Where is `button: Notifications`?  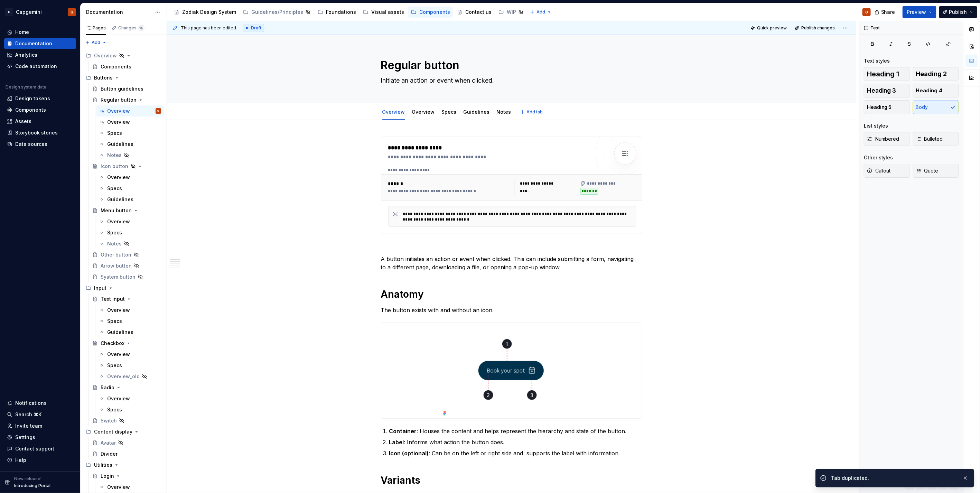 button: Notifications is located at coordinates (40, 403).